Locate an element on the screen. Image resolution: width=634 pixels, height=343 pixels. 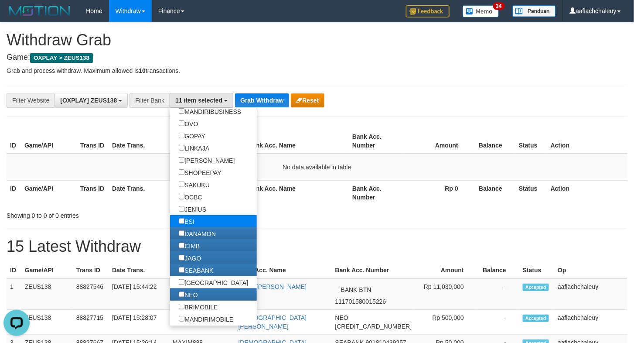
label: MANDIRIBUSINESS is located at coordinates (210, 111).